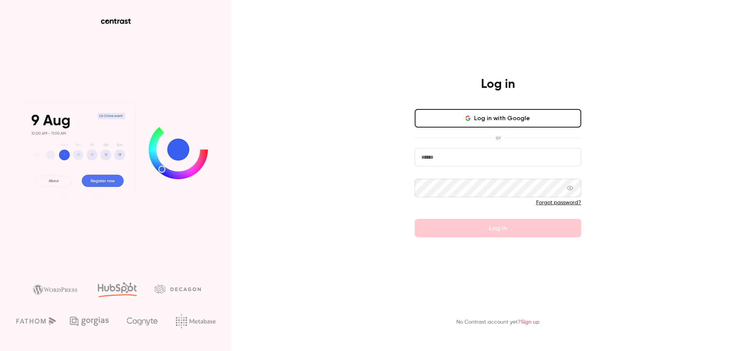 The height and width of the screenshot is (351, 740). What do you see at coordinates (178, 289) in the screenshot?
I see `img: decagon` at bounding box center [178, 289].